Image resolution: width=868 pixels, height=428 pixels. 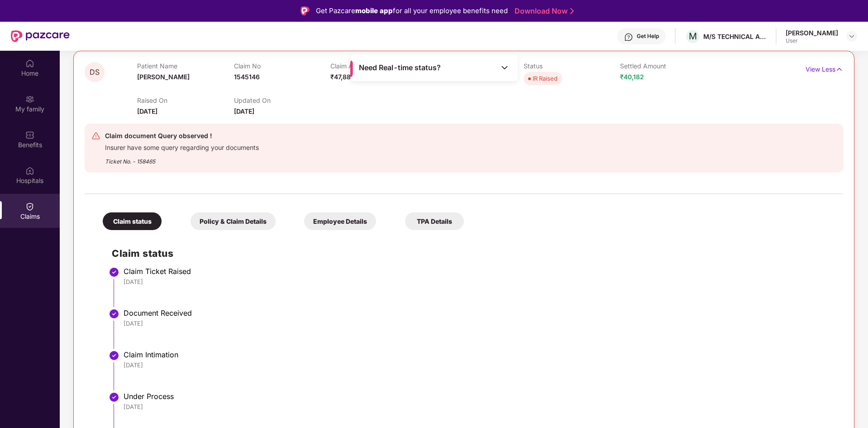 What do you see at coordinates (824, 68) in the screenshot?
I see `p: View Less` at bounding box center [824, 68].